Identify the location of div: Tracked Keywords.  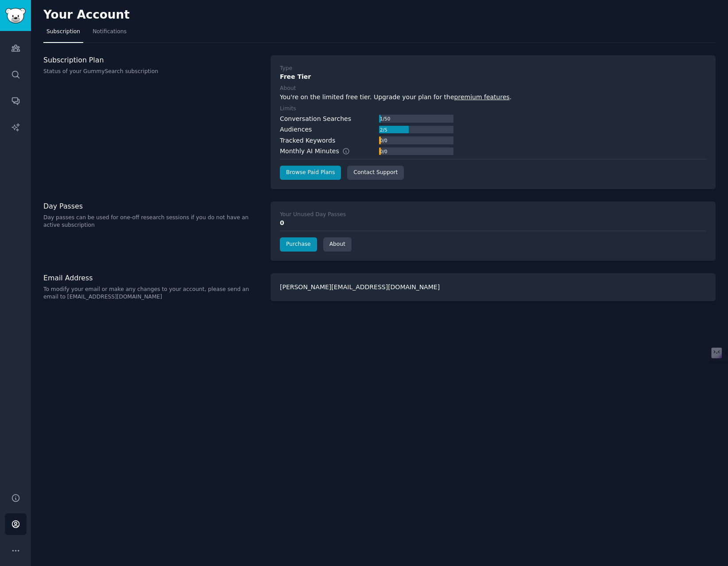
(307, 140).